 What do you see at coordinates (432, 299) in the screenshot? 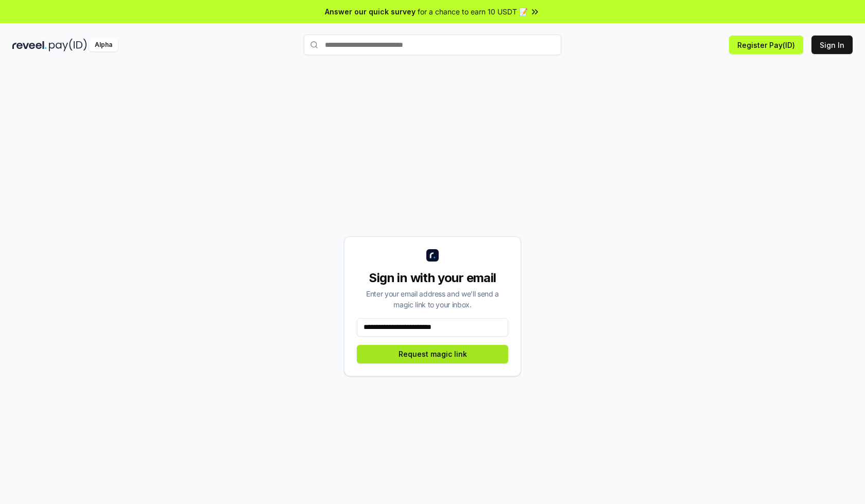
I see `div: Enter your email address and we’ll send a magic link to your inbox.` at bounding box center [432, 299].